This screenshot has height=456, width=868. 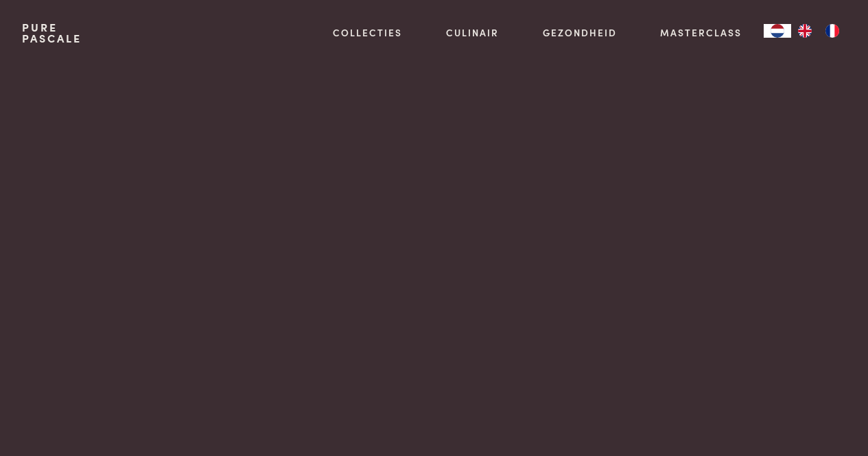 I want to click on aside: Language selected: Nederlands, so click(x=805, y=31).